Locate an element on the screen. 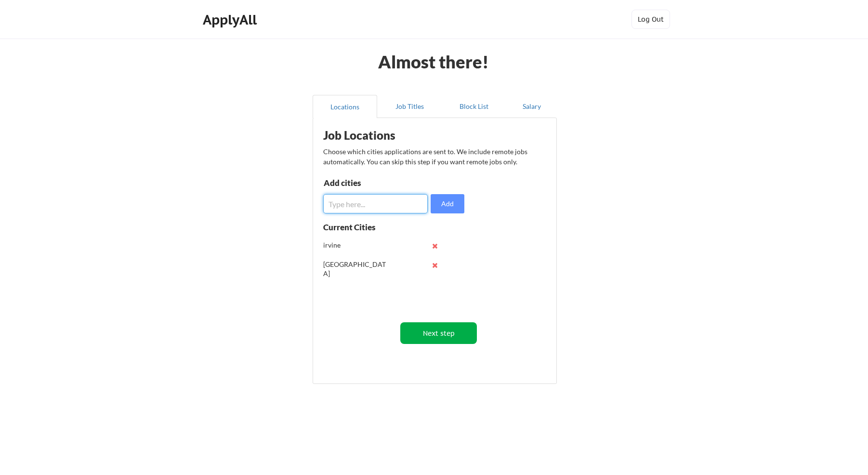 The width and height of the screenshot is (868, 475). button: Locations is located at coordinates (344, 106).